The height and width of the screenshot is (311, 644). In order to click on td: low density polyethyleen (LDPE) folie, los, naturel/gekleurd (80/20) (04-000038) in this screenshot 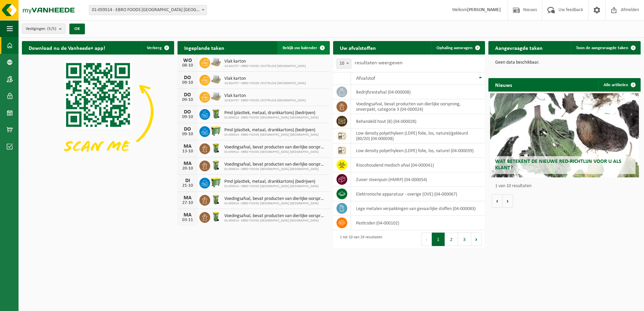, I will do `click(418, 136)`.